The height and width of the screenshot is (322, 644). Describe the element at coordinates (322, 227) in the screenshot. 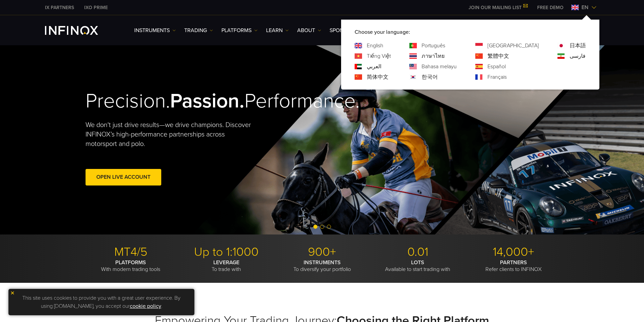

I see `span: Go to slide 2` at that location.